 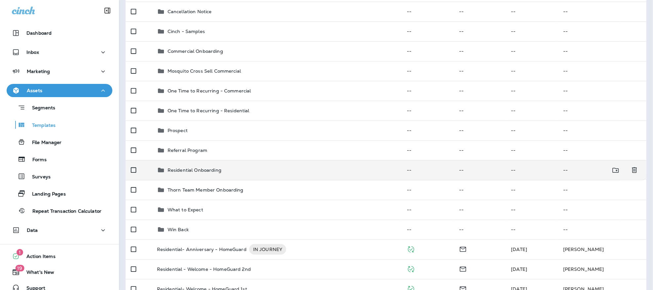 What do you see at coordinates (59, 256) in the screenshot?
I see `button: 1Action Items` at bounding box center [59, 256].